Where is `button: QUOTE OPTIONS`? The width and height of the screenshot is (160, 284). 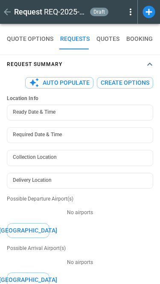 button: QUOTE OPTIONS is located at coordinates (30, 39).